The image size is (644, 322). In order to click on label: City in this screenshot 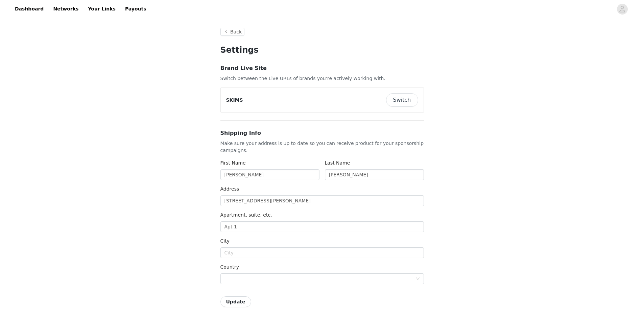, I will do `click(225, 241)`.